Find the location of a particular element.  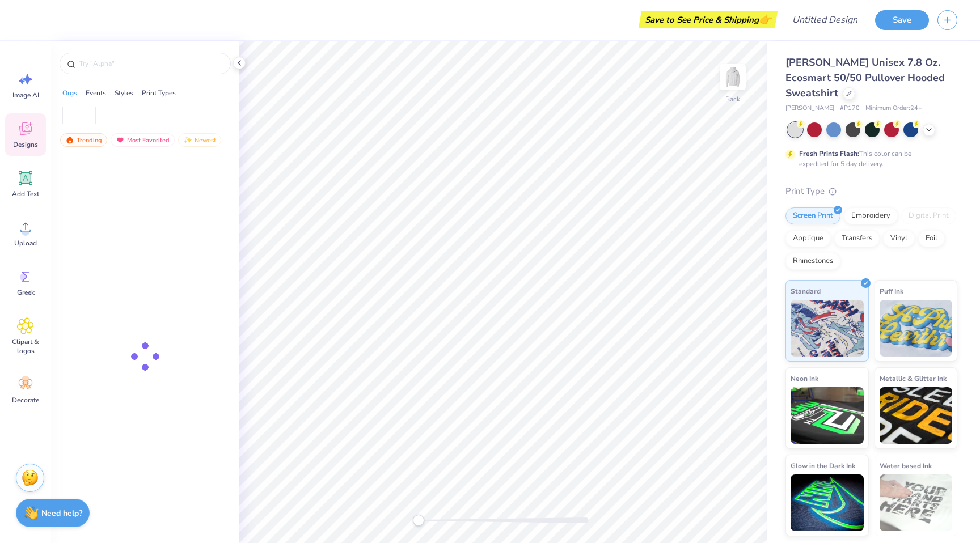

div: Back is located at coordinates (732, 99).